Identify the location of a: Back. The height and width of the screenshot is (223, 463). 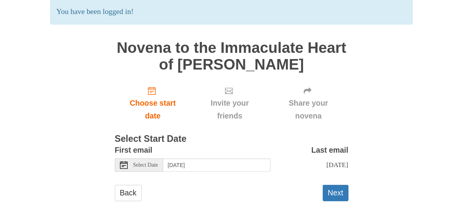
(128, 193).